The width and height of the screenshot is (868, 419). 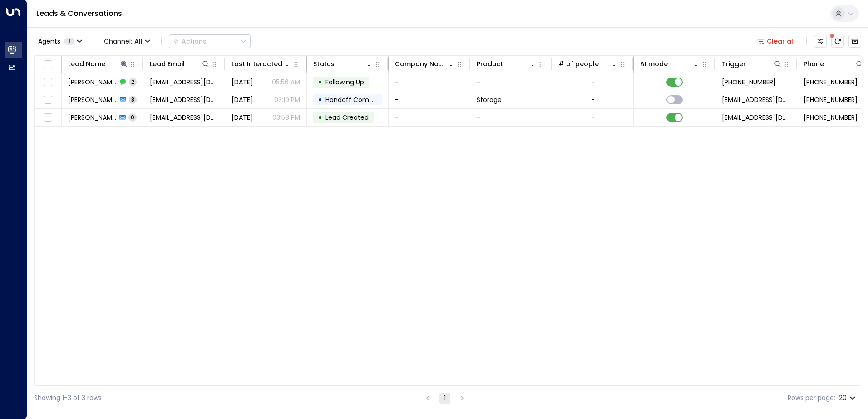 What do you see at coordinates (190, 42) in the screenshot?
I see `div: Actions` at bounding box center [190, 42].